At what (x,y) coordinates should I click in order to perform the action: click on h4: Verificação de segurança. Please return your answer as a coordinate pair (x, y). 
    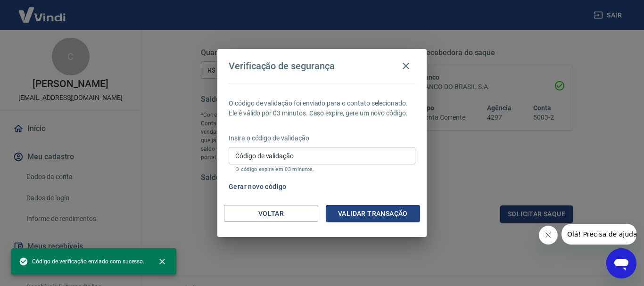
    Looking at the image, I should click on (281, 66).